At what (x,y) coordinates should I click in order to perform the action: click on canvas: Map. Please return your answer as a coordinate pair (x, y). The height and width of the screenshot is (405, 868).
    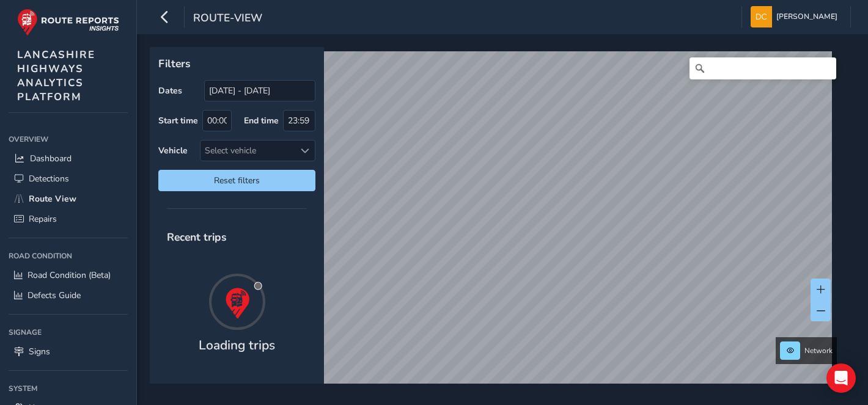
    Looking at the image, I should click on (493, 224).